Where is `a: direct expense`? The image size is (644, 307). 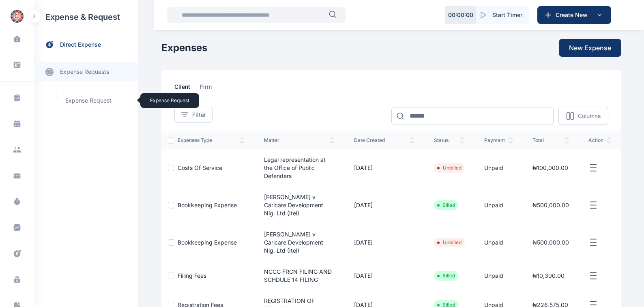
a: direct expense is located at coordinates (86, 44).